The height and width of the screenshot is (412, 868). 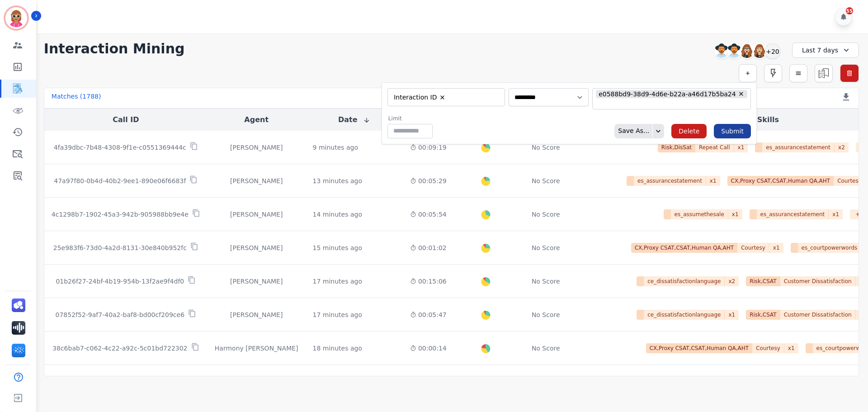 I want to click on p: 38c6bab7-c062-4c22-a92c-5c01bd722302, so click(x=120, y=348).